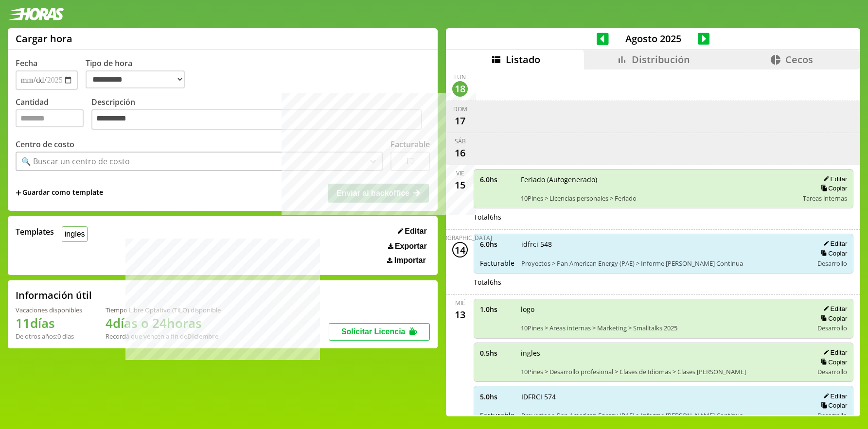 This screenshot has width=868, height=429. I want to click on button: Solicitar Licencia, so click(379, 332).